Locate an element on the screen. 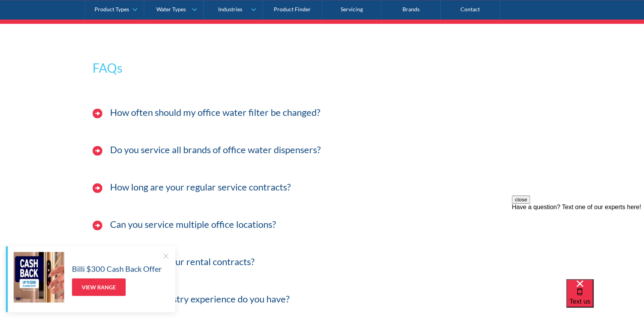 This screenshot has height=318, width=644. h3: How much industry experience do you have? is located at coordinates (200, 298).